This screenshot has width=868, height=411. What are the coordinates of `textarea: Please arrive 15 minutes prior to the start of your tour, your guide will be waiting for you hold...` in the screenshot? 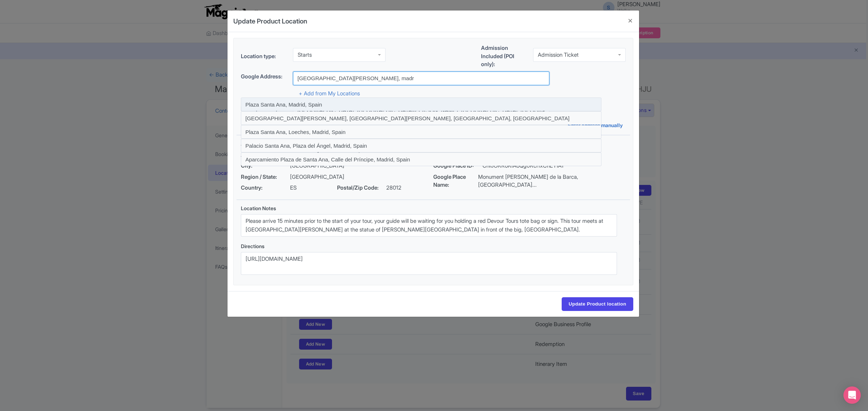 It's located at (429, 226).